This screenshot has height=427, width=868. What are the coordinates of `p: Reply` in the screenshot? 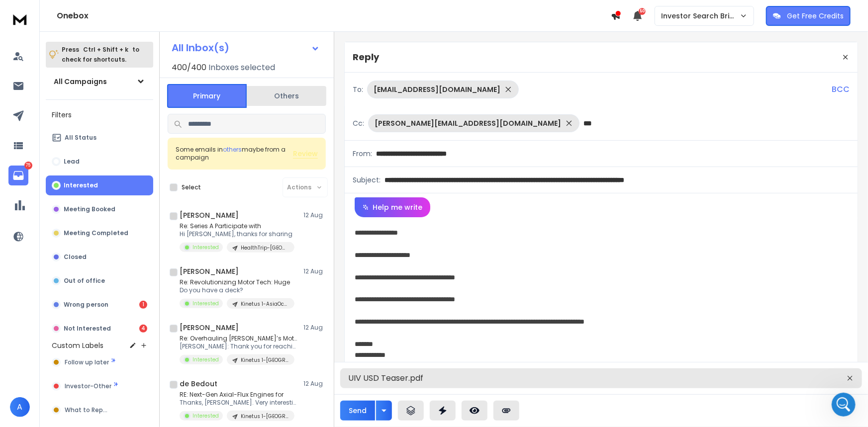 It's located at (365, 57).